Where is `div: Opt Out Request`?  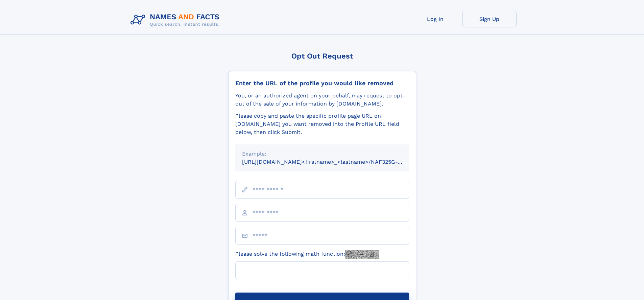 div: Opt Out Request is located at coordinates (322, 56).